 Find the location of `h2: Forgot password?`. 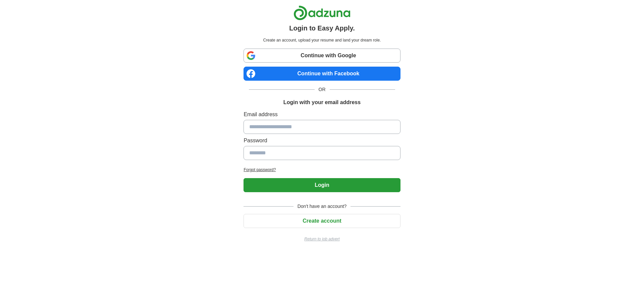

h2: Forgot password? is located at coordinates (322, 170).